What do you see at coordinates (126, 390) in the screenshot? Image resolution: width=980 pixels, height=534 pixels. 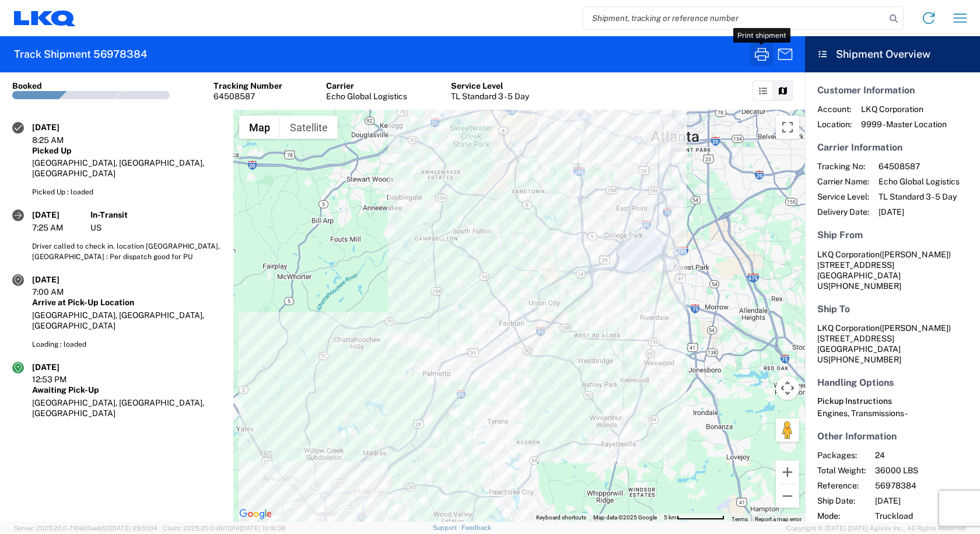 I see `div: Awaiting Pick-Up` at bounding box center [126, 390].